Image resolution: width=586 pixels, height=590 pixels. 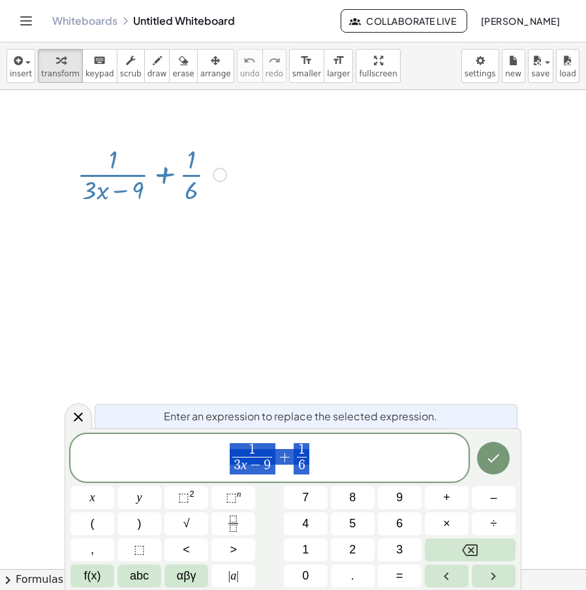 I want to click on span: scrub, so click(x=131, y=74).